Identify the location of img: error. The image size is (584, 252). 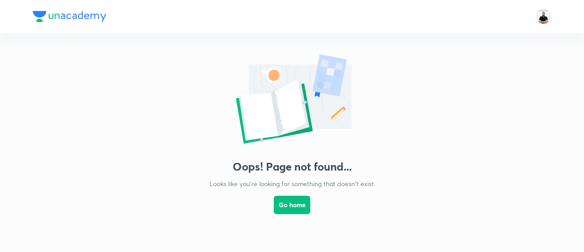
(292, 100).